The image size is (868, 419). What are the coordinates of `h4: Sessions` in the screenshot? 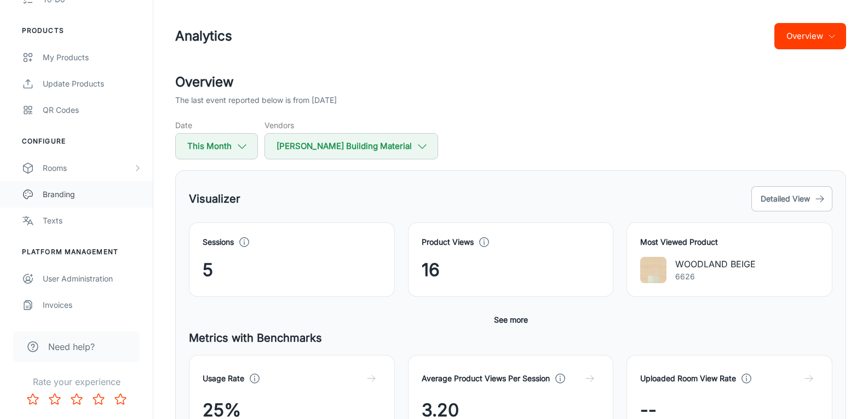 It's located at (218, 242).